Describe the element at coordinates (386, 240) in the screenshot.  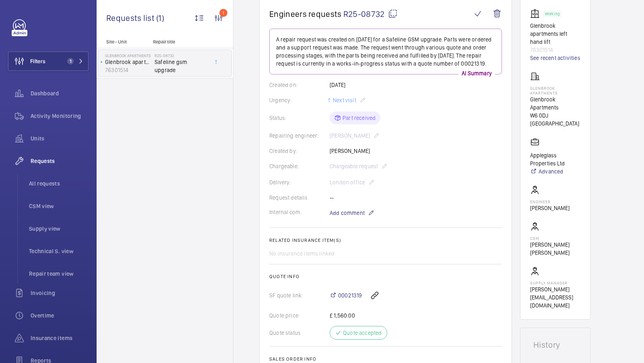
I see `h2: Related insurance item(s)` at that location.